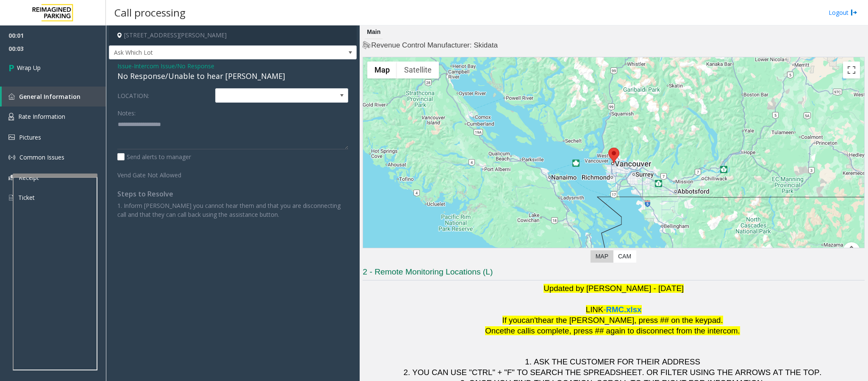  I want to click on label: Vend Gate Not Allowed, so click(164, 173).